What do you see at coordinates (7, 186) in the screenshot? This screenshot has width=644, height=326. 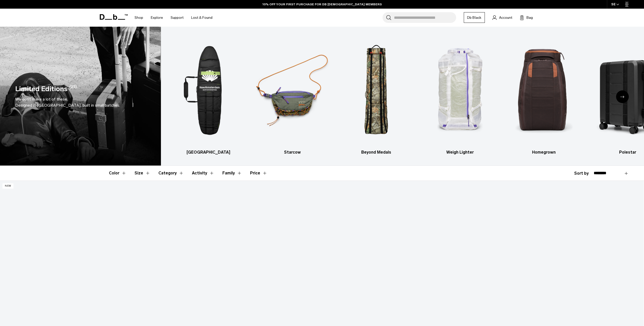 I see `p: New` at bounding box center [7, 186].